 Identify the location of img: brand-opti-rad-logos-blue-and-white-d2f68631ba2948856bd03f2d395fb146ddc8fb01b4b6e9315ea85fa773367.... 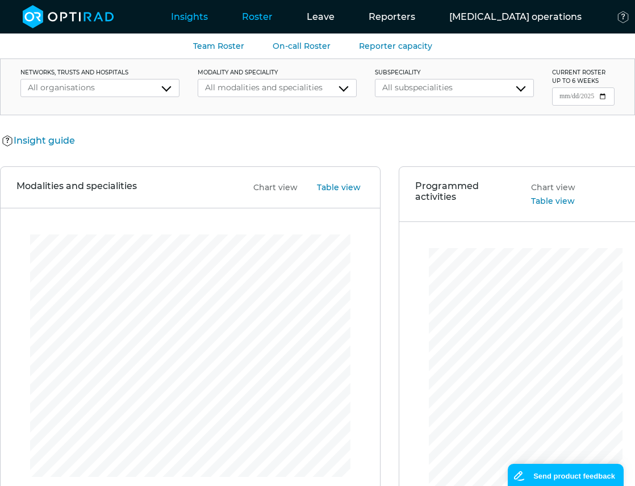
(68, 16).